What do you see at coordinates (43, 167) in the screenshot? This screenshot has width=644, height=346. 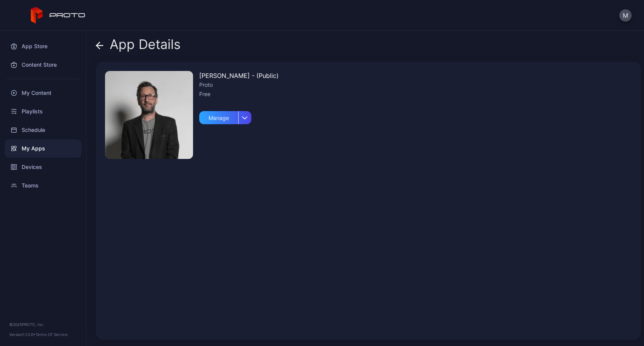 I see `div: Devices` at bounding box center [43, 167].